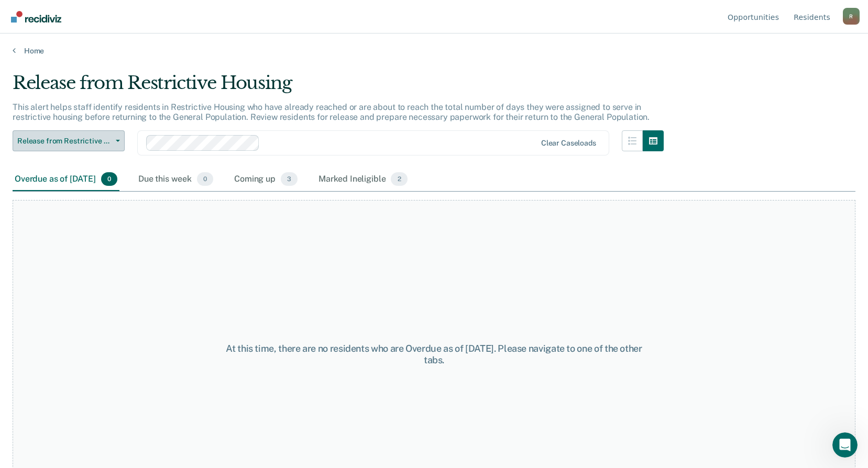  I want to click on div: Due this week0, so click(176, 180).